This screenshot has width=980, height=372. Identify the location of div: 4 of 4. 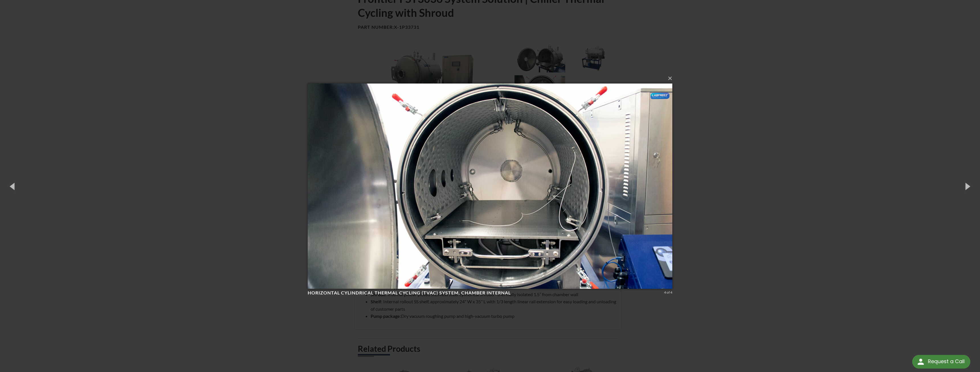
(668, 293).